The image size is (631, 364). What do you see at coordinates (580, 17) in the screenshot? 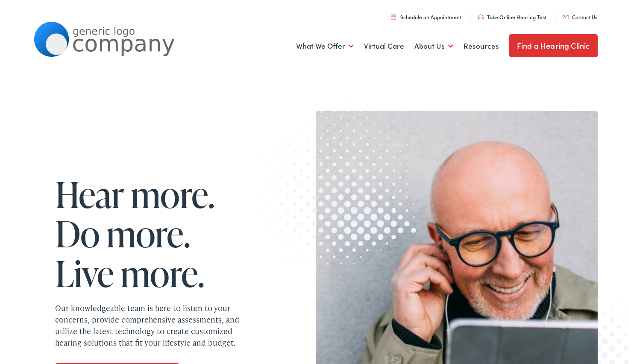
I see `a: Contact Us` at bounding box center [580, 17].